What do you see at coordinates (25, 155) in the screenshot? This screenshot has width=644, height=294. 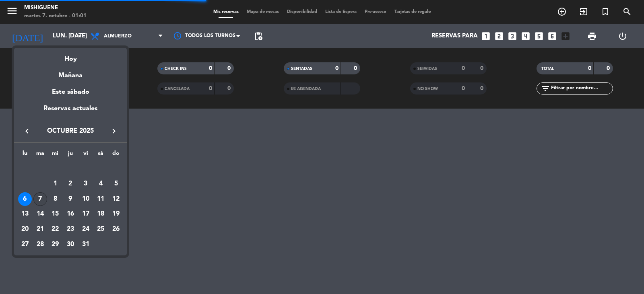 I see `th: lunes` at bounding box center [25, 155].